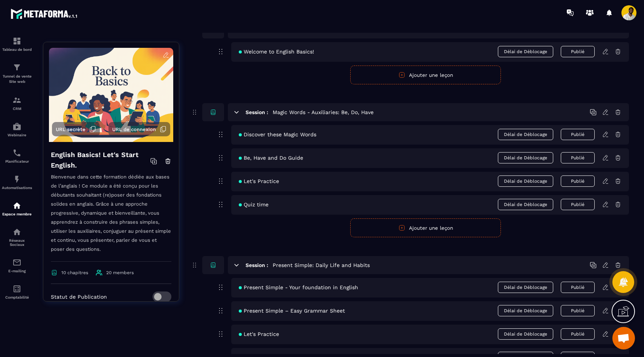  What do you see at coordinates (17, 265) in the screenshot?
I see `a: emailemailE-mailing` at bounding box center [17, 265].